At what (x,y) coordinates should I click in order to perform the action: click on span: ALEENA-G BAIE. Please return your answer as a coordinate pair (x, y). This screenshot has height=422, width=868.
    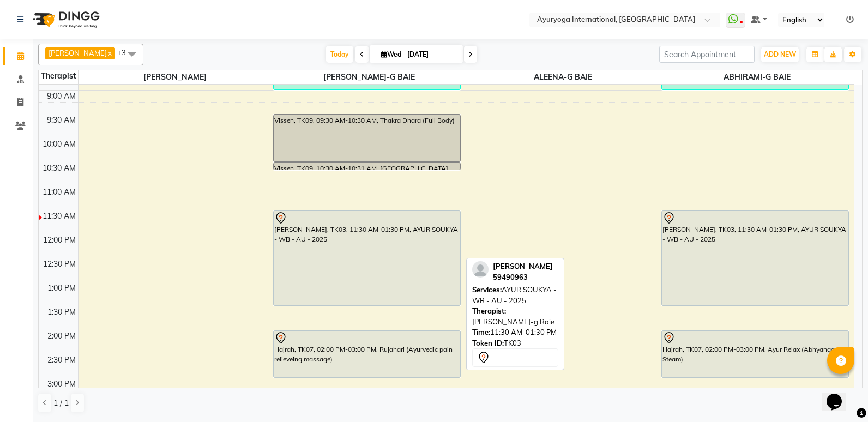
    Looking at the image, I should click on (563, 77).